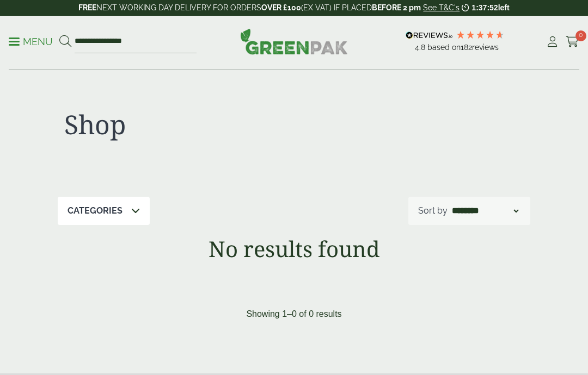 Image resolution: width=588 pixels, height=375 pixels. I want to click on h1: No results found, so click(294, 249).